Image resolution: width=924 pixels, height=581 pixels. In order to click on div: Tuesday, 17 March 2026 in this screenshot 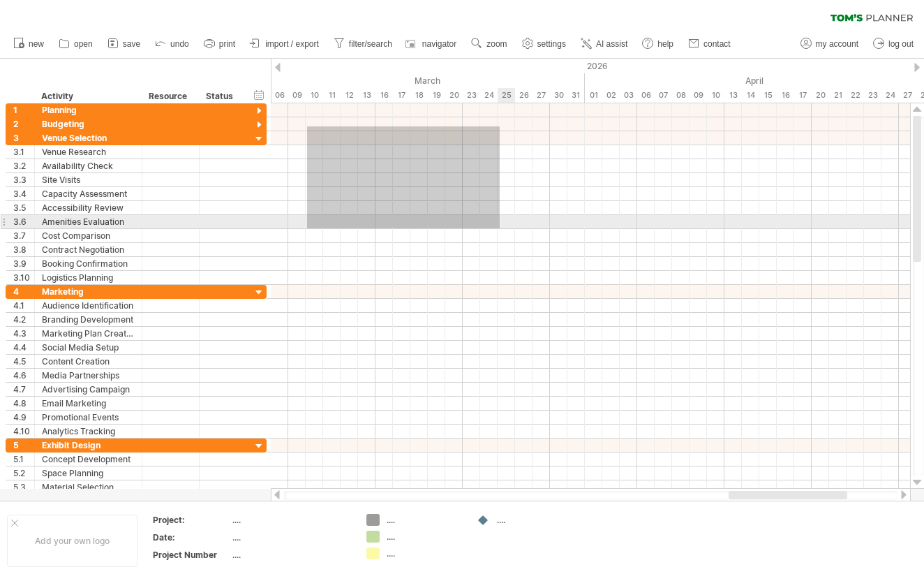, I will do `click(402, 95)`.